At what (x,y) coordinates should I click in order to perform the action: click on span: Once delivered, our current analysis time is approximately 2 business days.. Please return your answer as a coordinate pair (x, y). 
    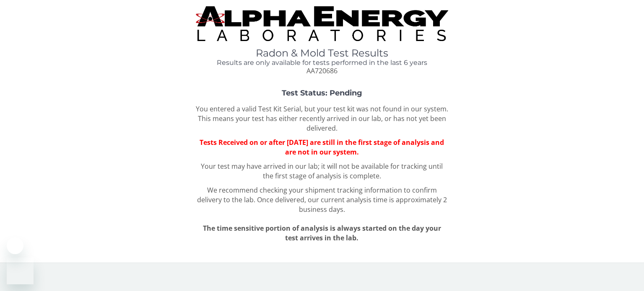
    Looking at the image, I should click on (352, 204).